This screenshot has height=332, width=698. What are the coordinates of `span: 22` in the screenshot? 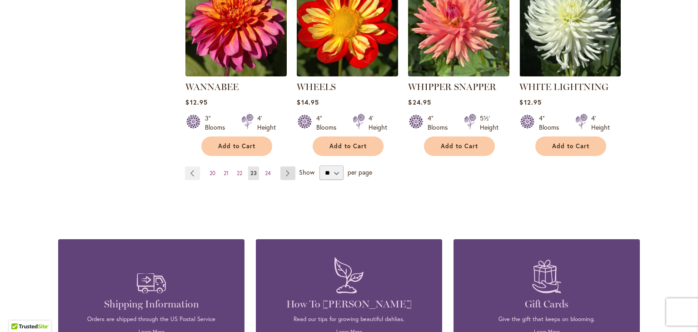 It's located at (239, 173).